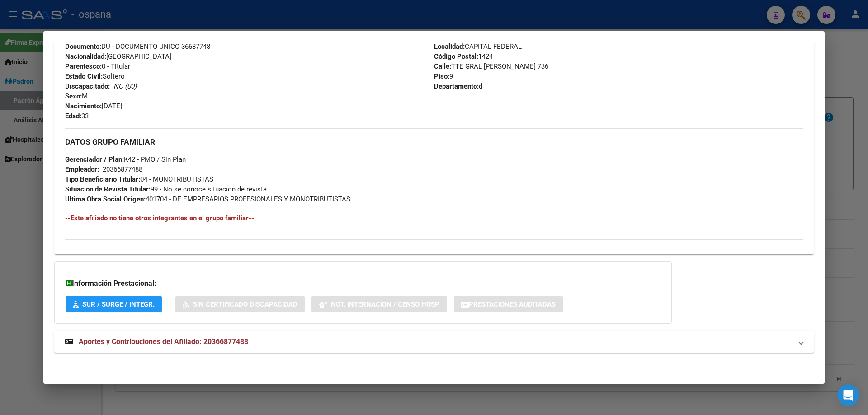 The width and height of the screenshot is (868, 415). I want to click on strong: Estado Civil:, so click(84, 77).